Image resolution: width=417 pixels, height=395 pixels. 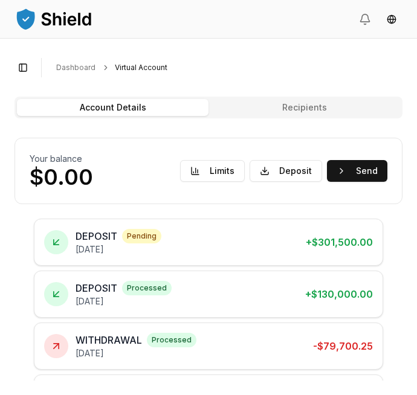 I want to click on a: Virtual Account, so click(x=141, y=68).